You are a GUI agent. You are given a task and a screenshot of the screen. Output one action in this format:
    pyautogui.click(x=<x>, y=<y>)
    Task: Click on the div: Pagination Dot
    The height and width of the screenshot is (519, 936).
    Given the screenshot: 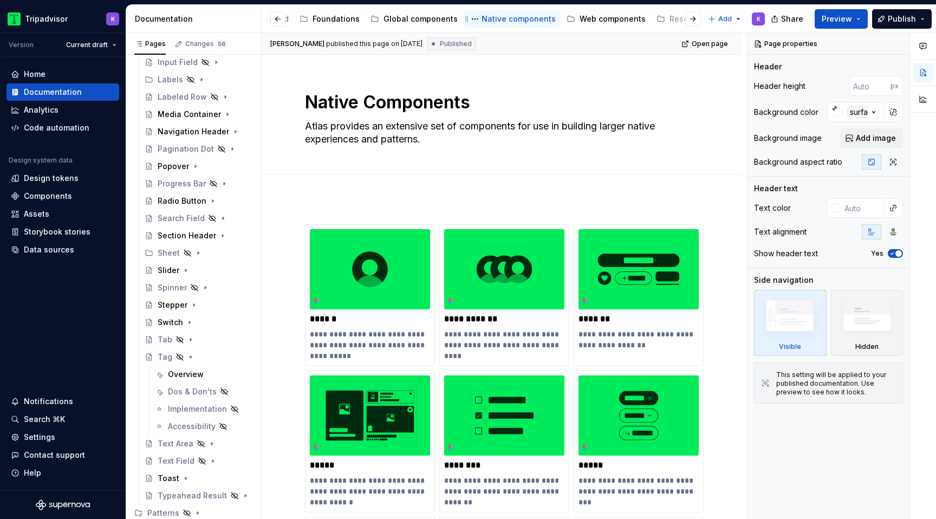 What is the action you would take?
    pyautogui.click(x=186, y=149)
    